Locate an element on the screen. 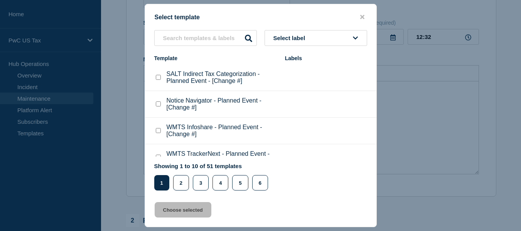 Image resolution: width=521 pixels, height=231 pixels. button: Select label is located at coordinates (316, 38).